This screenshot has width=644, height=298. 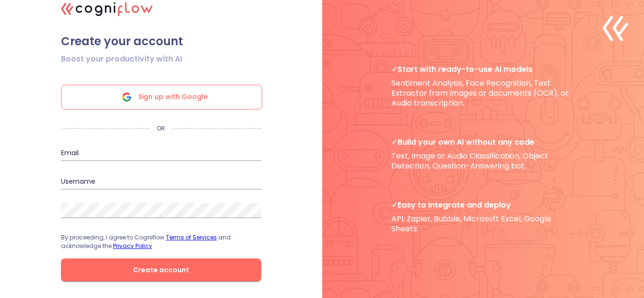 What do you see at coordinates (191, 237) in the screenshot?
I see `a: Terms of Services` at bounding box center [191, 237].